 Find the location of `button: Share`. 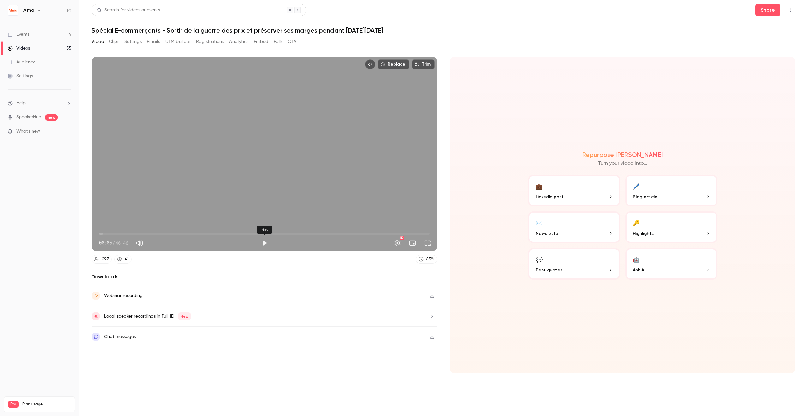

button: Share is located at coordinates (768, 10).